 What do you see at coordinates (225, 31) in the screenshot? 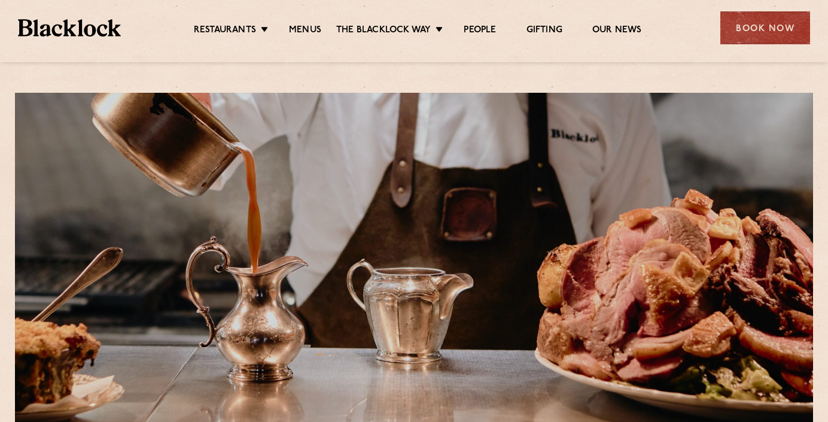
I see `a: Restaurants` at bounding box center [225, 31].